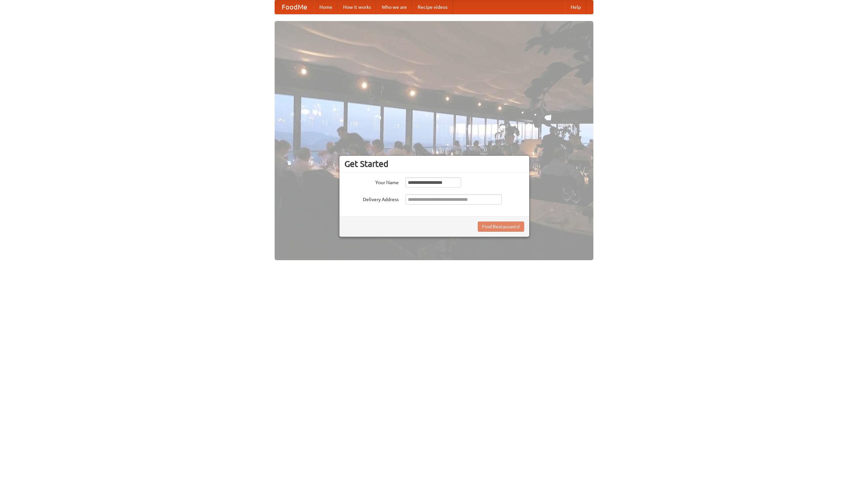  What do you see at coordinates (434, 164) in the screenshot?
I see `h3: Get Started` at bounding box center [434, 164].